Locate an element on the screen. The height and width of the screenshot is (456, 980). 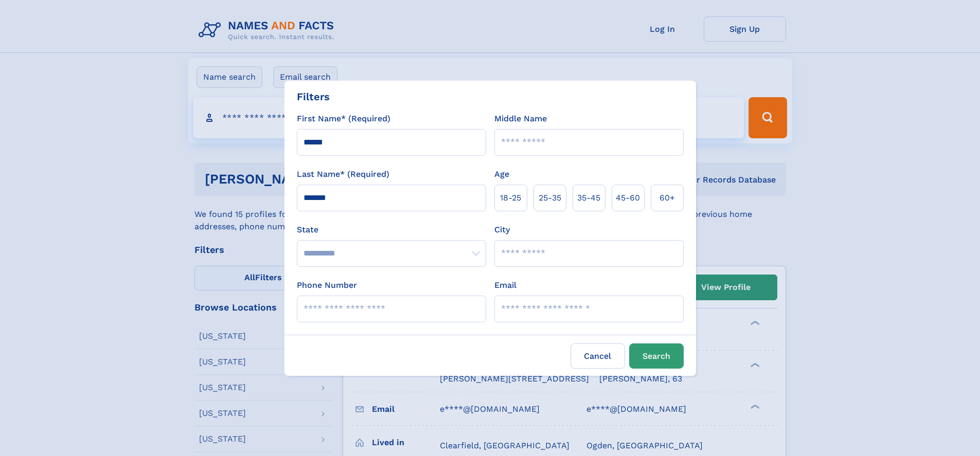
span: 60+ is located at coordinates (667, 198).